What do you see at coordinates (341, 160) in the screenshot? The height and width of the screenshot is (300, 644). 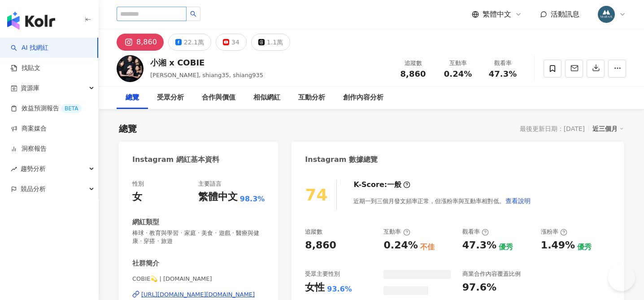 I see `div: Instagram 數據總覽` at bounding box center [341, 160].